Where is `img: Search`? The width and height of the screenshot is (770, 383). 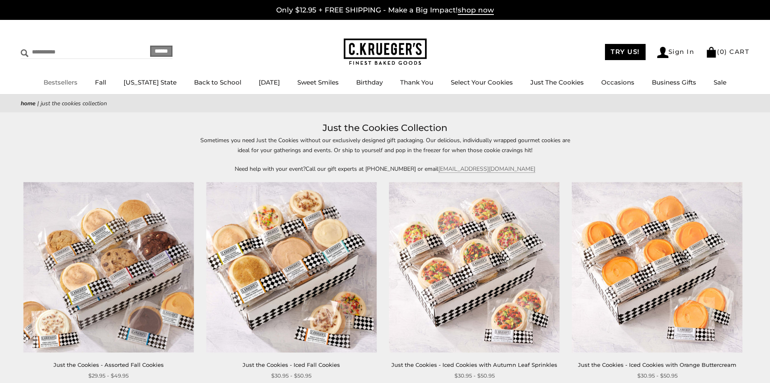 img: Search is located at coordinates (24, 53).